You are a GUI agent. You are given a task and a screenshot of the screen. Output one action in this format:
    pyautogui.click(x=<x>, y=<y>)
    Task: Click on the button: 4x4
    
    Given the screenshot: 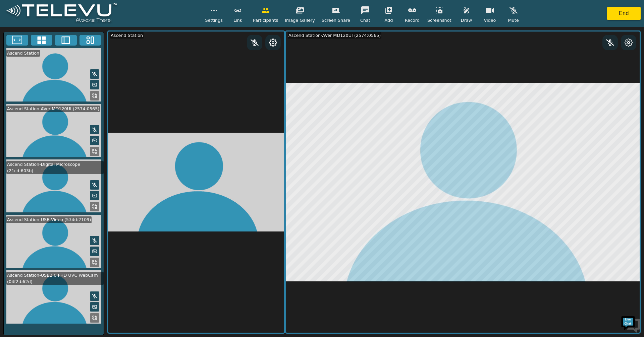 What is the action you would take?
    pyautogui.click(x=42, y=40)
    